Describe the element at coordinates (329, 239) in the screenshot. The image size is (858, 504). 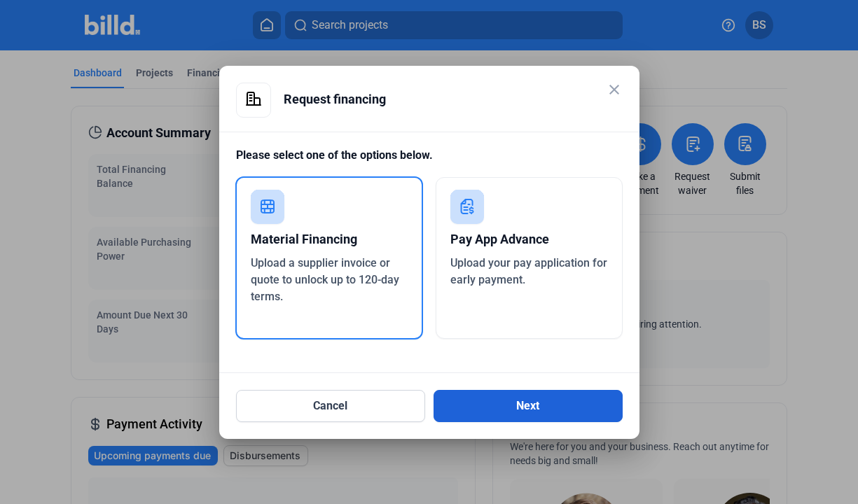
I see `div: Material Financing` at that location.